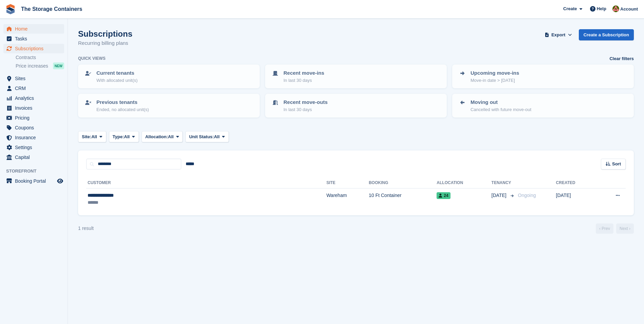 The height and width of the screenshot is (324, 644). I want to click on span: Allocation:, so click(156, 137).